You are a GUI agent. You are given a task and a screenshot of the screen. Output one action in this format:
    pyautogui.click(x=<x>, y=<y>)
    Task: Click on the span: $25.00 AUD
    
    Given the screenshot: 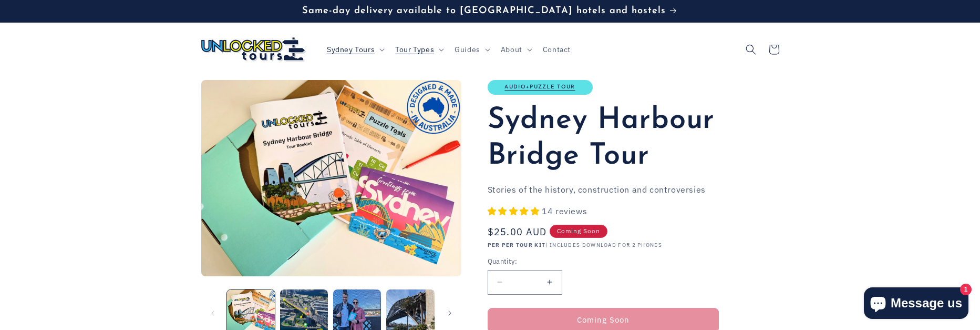 What is the action you would take?
    pyautogui.click(x=517, y=231)
    